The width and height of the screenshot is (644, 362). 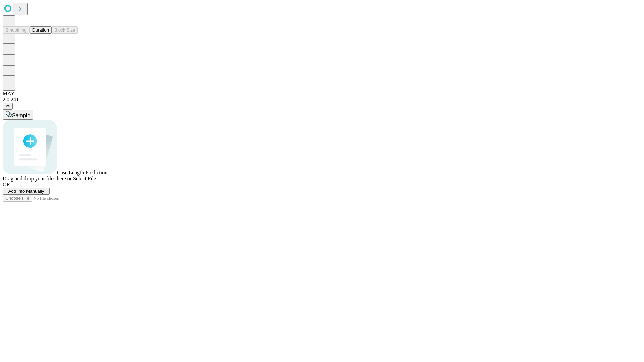 What do you see at coordinates (322, 93) in the screenshot?
I see `div: MAY` at bounding box center [322, 93].